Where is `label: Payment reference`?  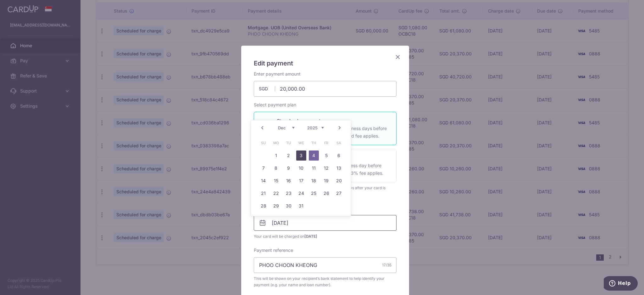 label: Payment reference is located at coordinates (273, 250).